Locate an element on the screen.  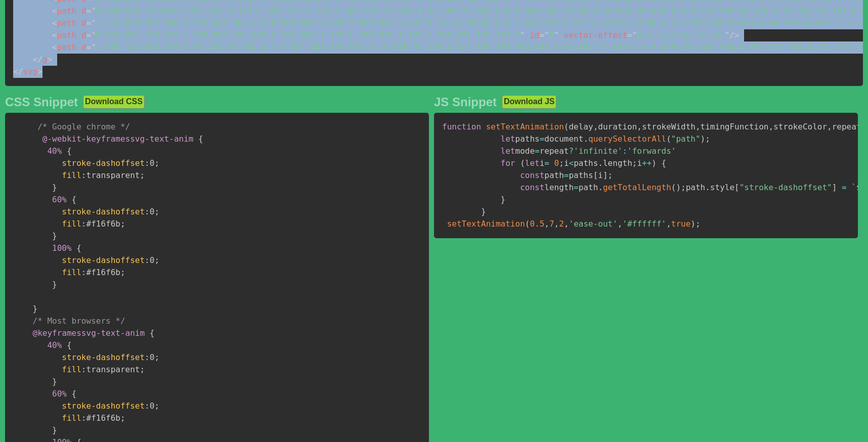
span: querySelectorAll is located at coordinates (627, 139).